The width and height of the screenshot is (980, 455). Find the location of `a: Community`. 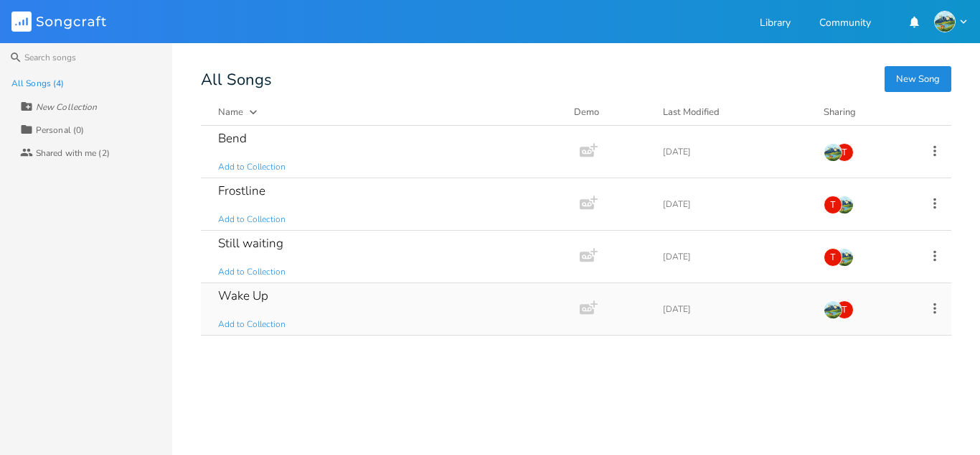

a: Community is located at coordinates (845, 23).